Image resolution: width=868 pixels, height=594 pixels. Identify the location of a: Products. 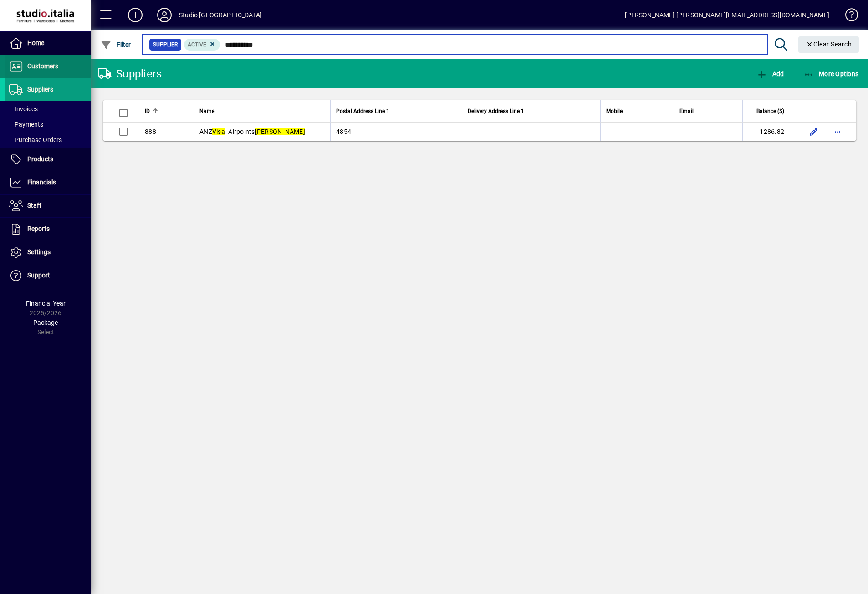
(47, 159).